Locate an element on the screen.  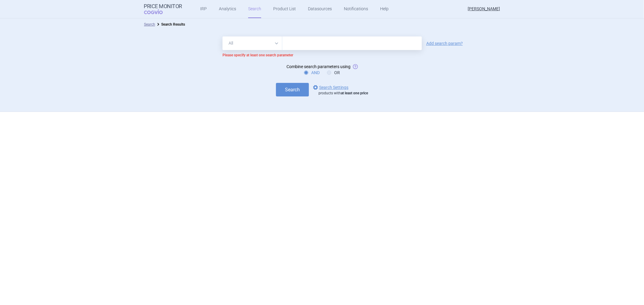
a: Price MonitorCOGVIO is located at coordinates (163, 9).